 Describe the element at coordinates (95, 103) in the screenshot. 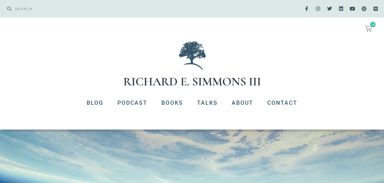

I see `a: Blog` at that location.